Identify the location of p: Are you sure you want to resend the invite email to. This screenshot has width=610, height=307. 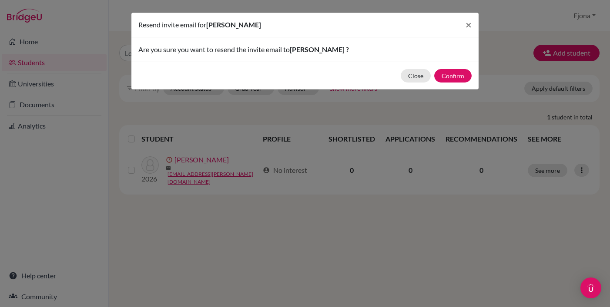
(305, 50).